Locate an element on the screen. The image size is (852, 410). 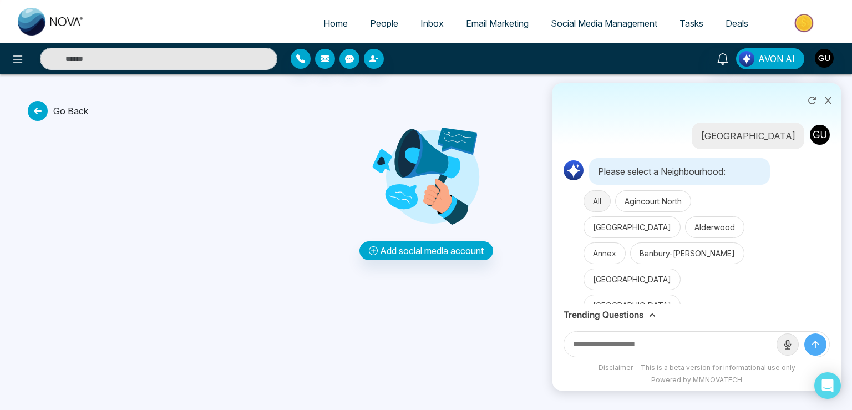
h3: Trending Questions is located at coordinates (604, 315).